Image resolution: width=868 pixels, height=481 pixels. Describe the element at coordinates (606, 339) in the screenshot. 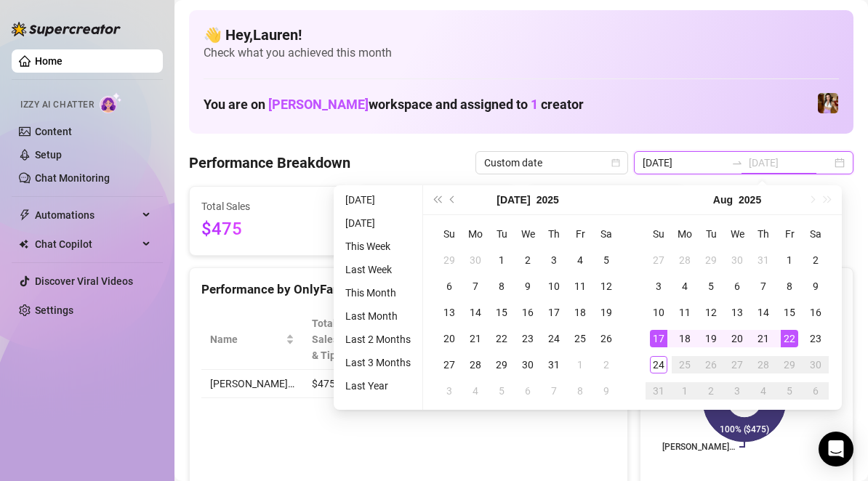

I see `div: 26` at that location.